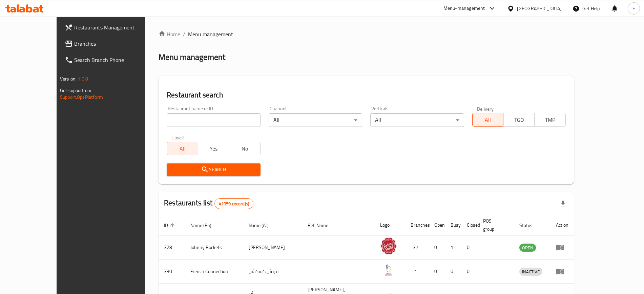 This screenshot has height=294, width=644. I want to click on div: OPEN, so click(528, 247).